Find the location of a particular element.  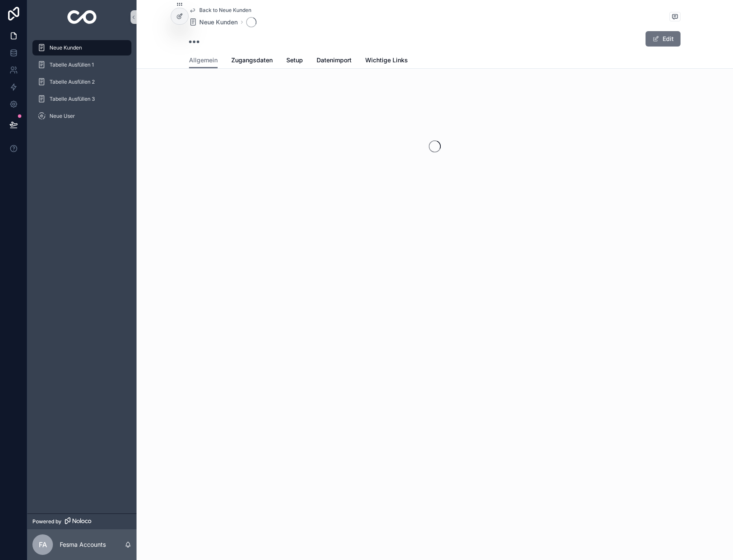

span: Tabelle Ausfüllen 2 is located at coordinates (72, 82).